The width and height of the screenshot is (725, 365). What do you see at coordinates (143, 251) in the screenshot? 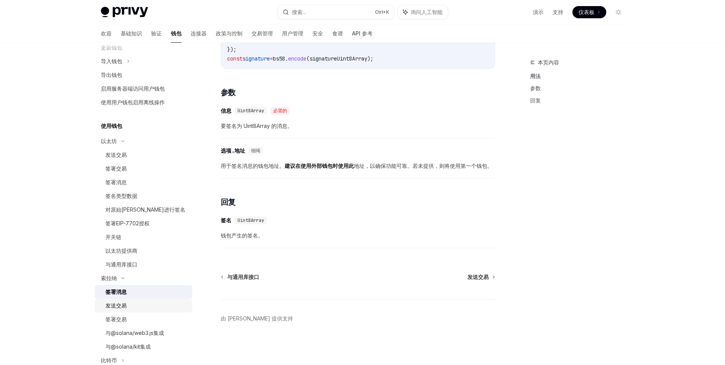
I see `a: 以太坊提供商` at bounding box center [143, 251].